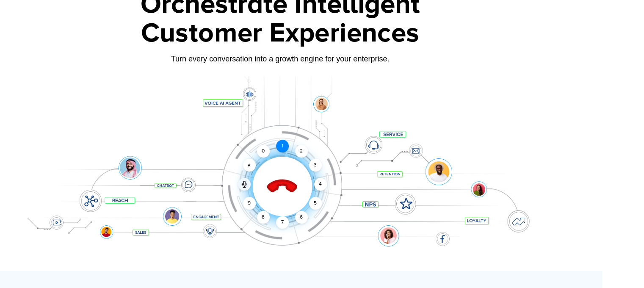 This screenshot has height=288, width=644. I want to click on div: 6, so click(301, 217).